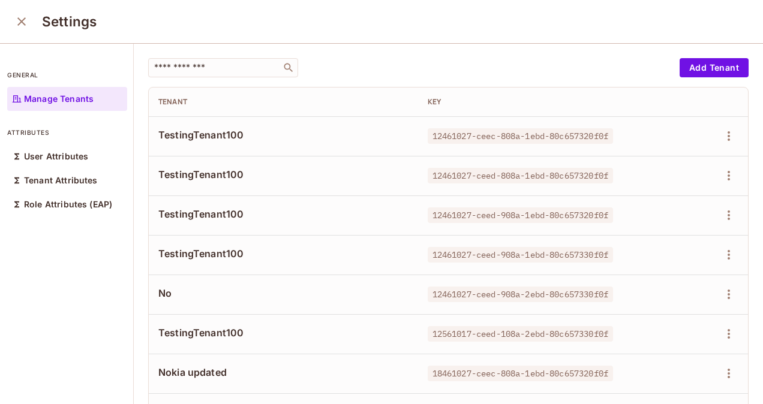 The height and width of the screenshot is (404, 763). Describe the element at coordinates (67, 132) in the screenshot. I see `p: attributes` at that location.